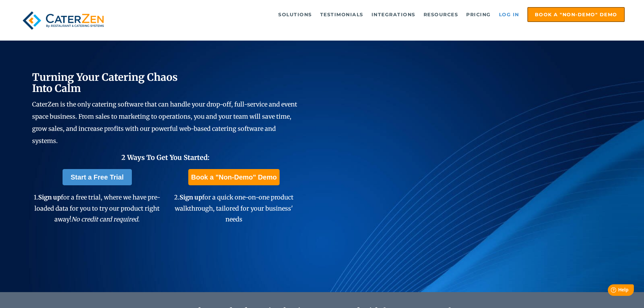  I want to click on div: Navigation Menu, so click(373, 14).